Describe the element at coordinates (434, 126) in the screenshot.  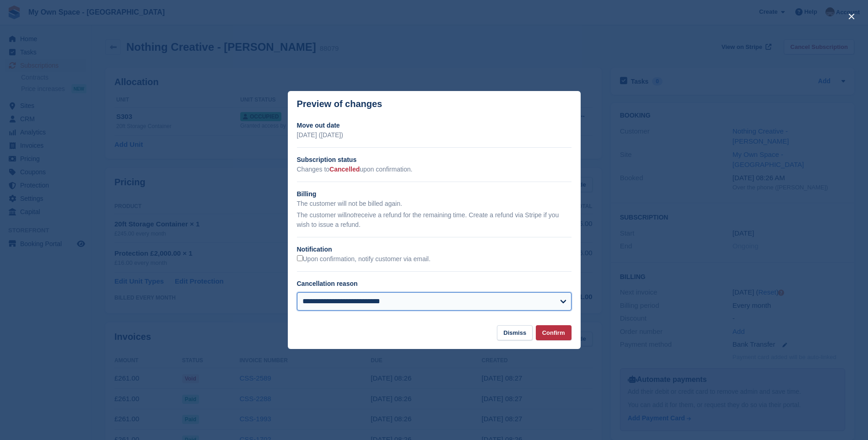
I see `h2: Move out date` at that location.